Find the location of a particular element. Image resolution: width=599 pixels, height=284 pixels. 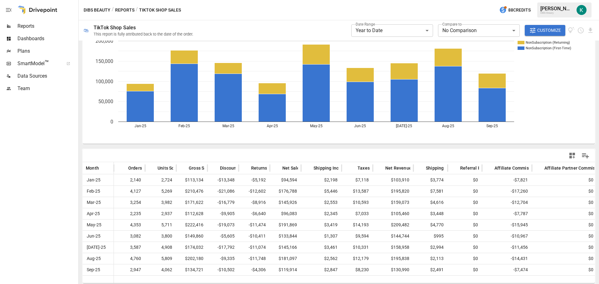

span: Customize is located at coordinates (549, 30).